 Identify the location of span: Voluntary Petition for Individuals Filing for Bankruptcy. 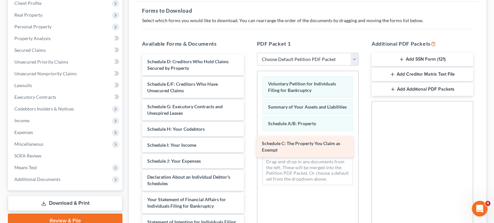
(302, 87).